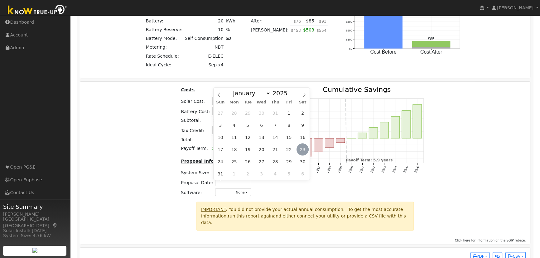  What do you see at coordinates (248, 174) in the screenshot?
I see `span: September 2, 2025` at bounding box center [248, 174].